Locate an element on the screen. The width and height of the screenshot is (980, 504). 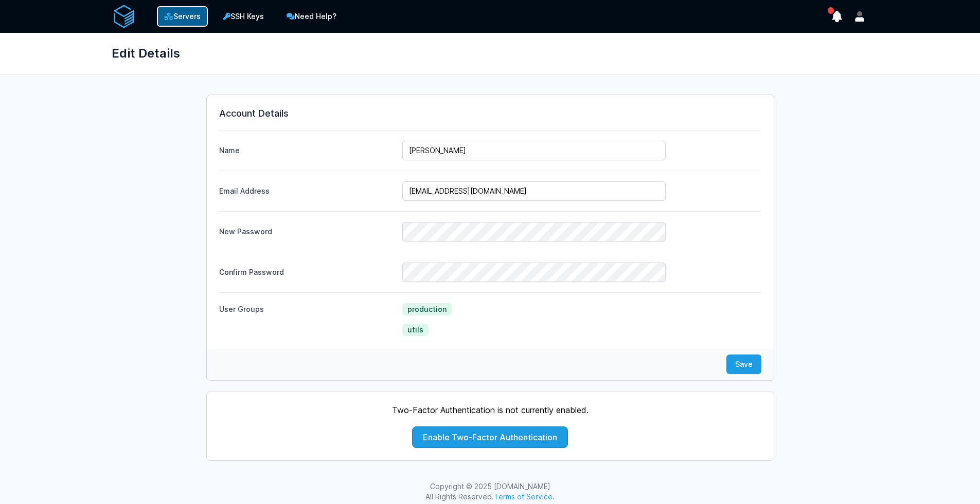
a: SSH Keys is located at coordinates (243, 17).